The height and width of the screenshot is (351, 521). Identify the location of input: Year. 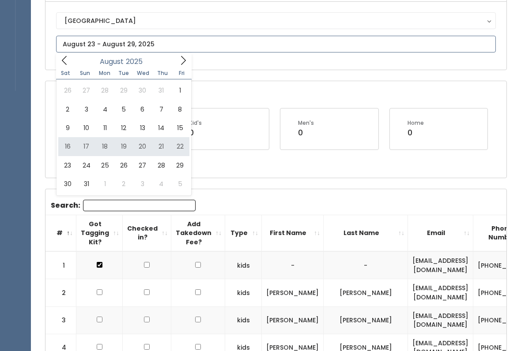
(137, 61).